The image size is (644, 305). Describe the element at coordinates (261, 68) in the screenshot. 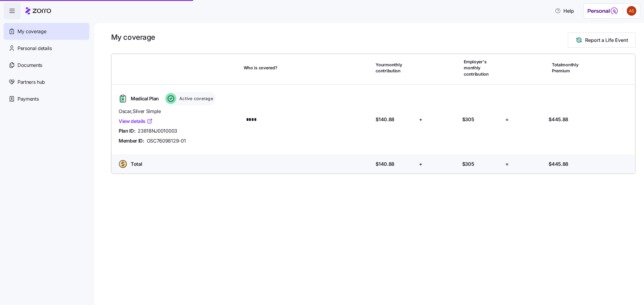

I see `span: Who is covered?` at that location.